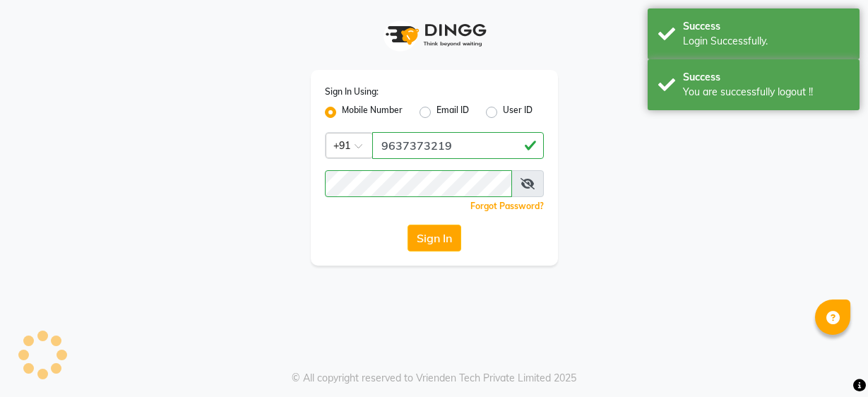 This screenshot has height=397, width=868. Describe the element at coordinates (766, 41) in the screenshot. I see `div: Login Successfully.` at that location.